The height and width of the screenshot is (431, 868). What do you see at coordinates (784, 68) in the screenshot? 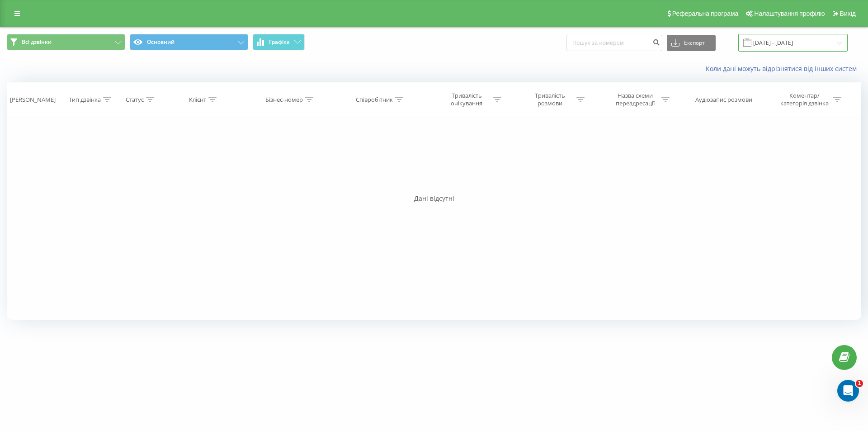
I see `a: Коли дані можуть відрізнятися від інших систем` at bounding box center [784, 68].